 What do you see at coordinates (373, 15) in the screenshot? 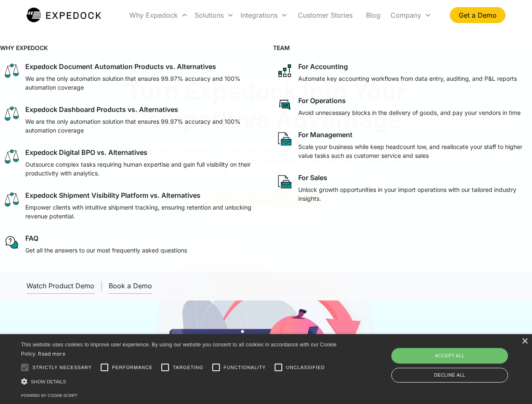
I see `a: Blog` at bounding box center [373, 15].